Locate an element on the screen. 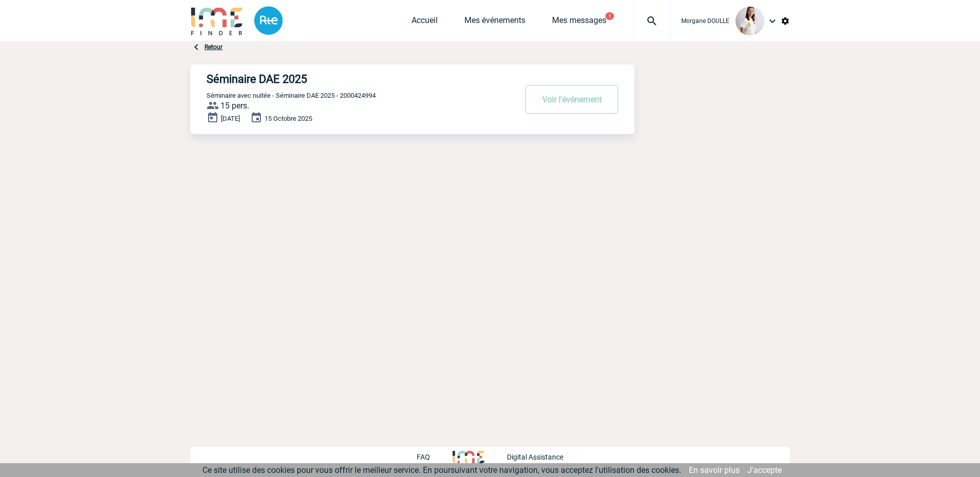 Image resolution: width=980 pixels, height=477 pixels. a: En savoir plus is located at coordinates (713, 470).